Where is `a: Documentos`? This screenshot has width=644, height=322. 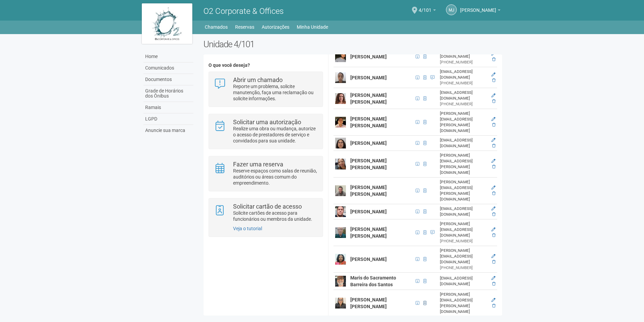 a: Documentos is located at coordinates (169, 79).